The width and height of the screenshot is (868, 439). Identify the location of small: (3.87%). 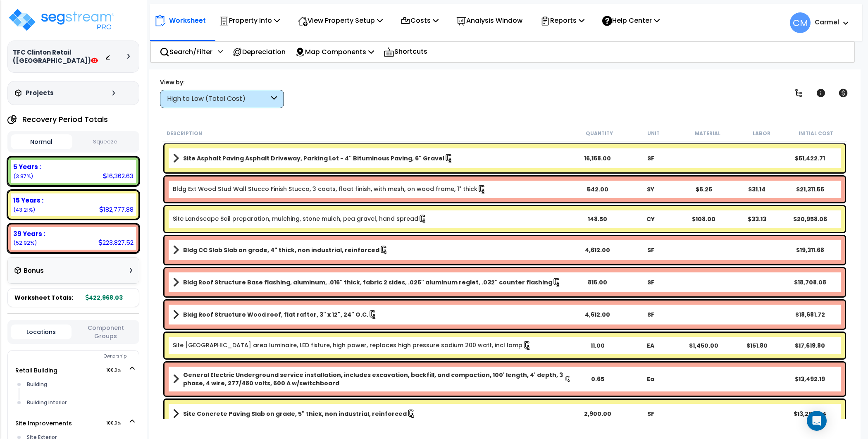
(23, 176).